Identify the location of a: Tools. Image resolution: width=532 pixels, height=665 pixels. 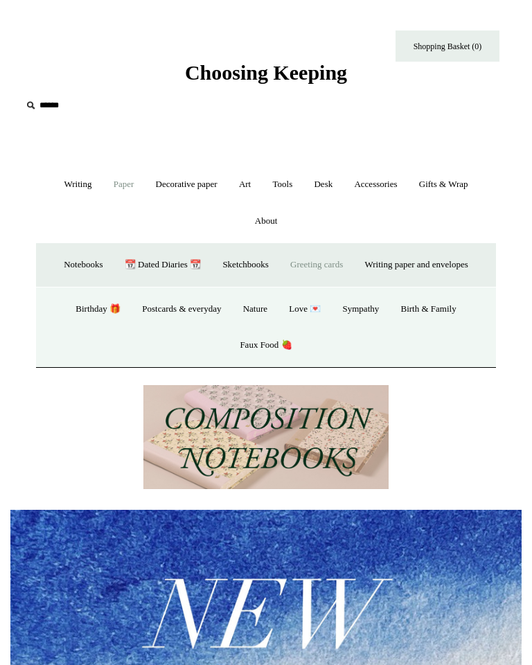
(283, 184).